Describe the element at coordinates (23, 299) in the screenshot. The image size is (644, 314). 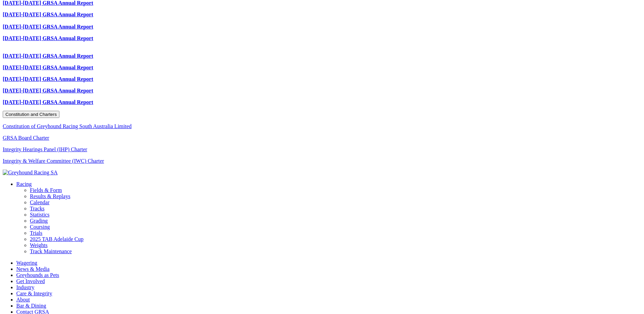
I see `a: About` at that location.